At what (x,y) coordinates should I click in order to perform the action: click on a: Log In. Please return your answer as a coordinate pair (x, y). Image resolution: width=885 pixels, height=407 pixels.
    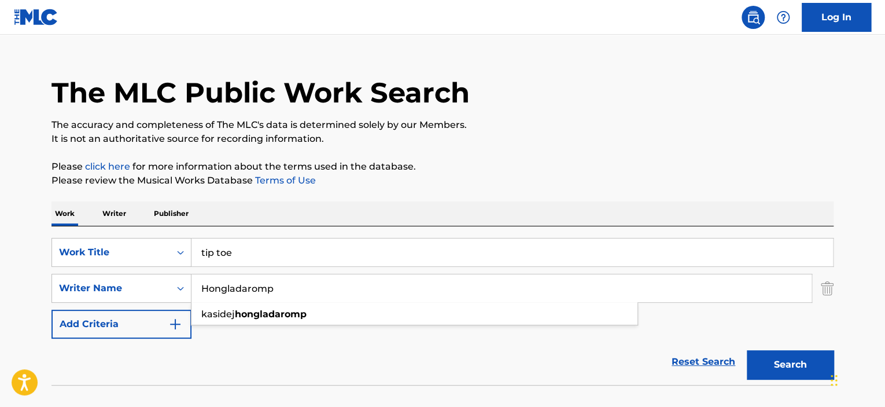
    Looking at the image, I should click on (836, 17).